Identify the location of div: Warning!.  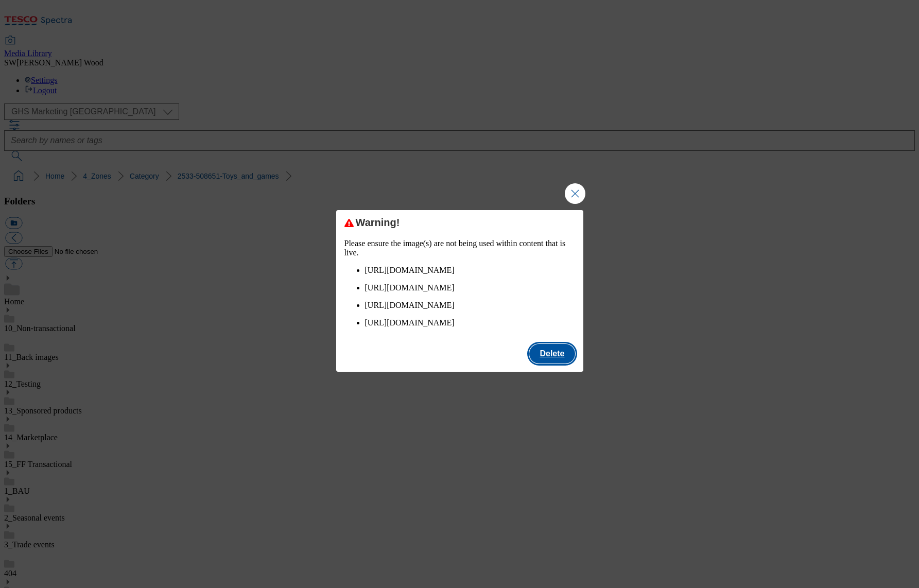
(460, 223).